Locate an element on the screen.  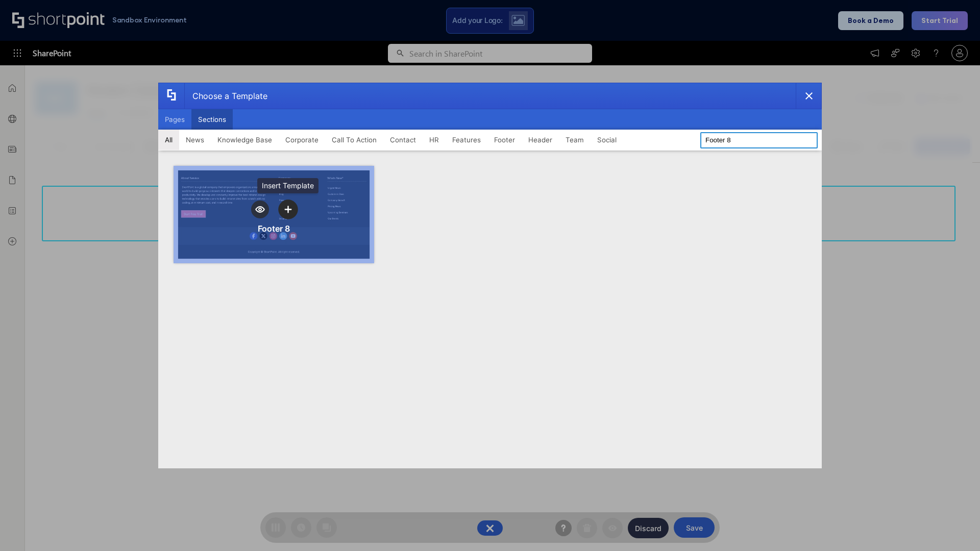
button: Footer is located at coordinates (504, 140).